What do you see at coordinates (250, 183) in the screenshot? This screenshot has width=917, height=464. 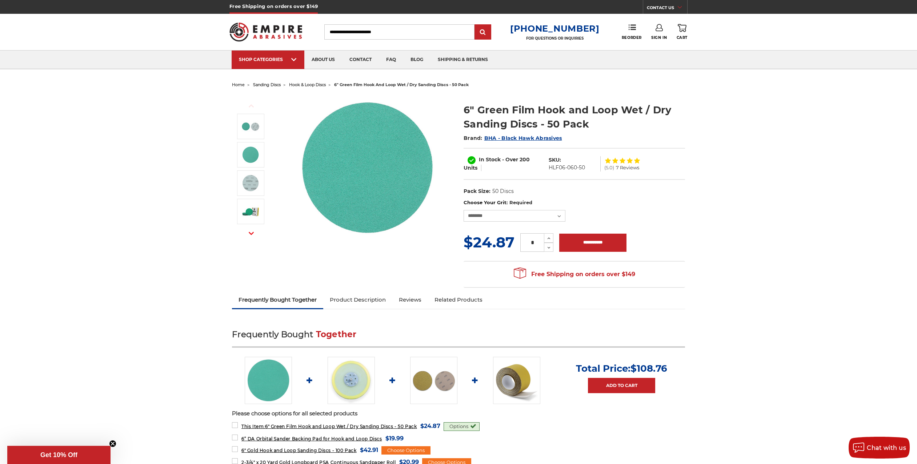 I see `img: 6-inch ultra fine 2000-grit green film hook & loop disc for metalworking and woodworking applicat...` at bounding box center [250, 183].